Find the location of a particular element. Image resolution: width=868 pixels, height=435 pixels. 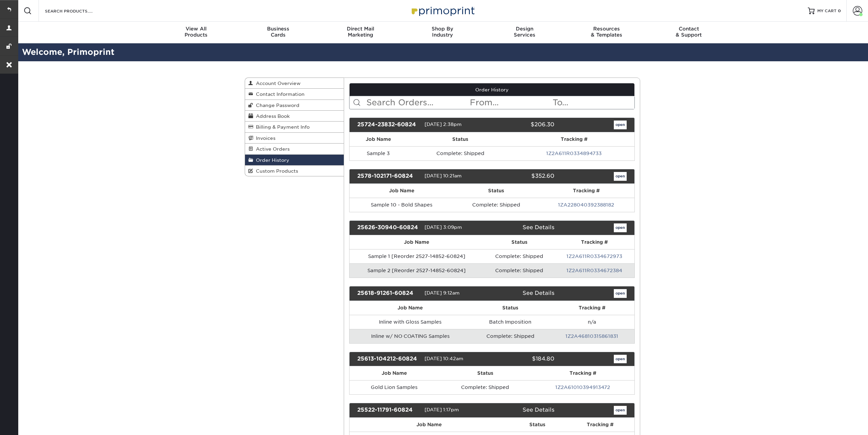

span: 0 is located at coordinates (839, 11).